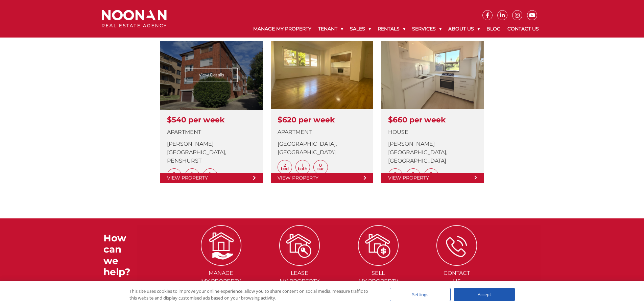  Describe the element at coordinates (456, 263) in the screenshot. I see `a: ContactUs` at that location.